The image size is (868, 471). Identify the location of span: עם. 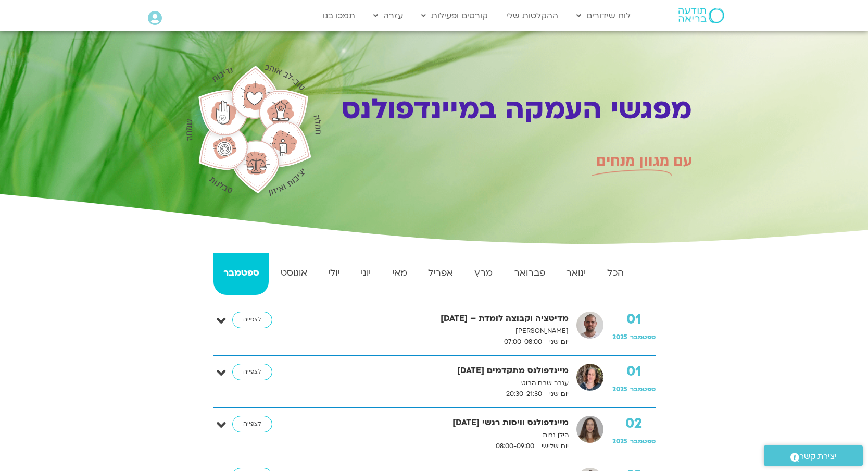
(683, 161).